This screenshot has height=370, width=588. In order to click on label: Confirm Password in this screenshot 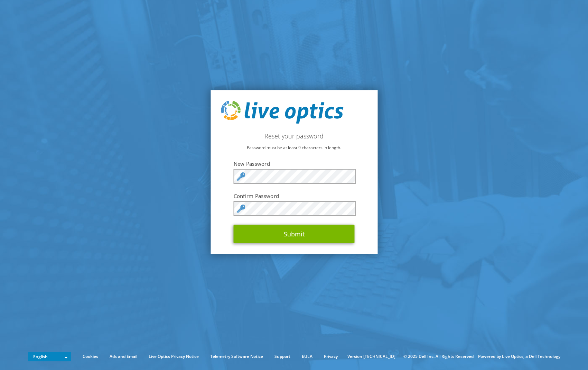, I will do `click(294, 196)`.